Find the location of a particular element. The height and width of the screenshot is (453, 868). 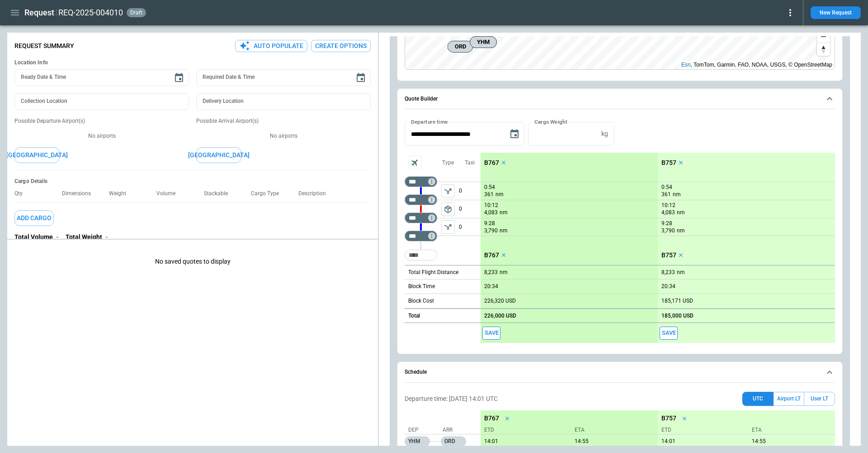

label: Cargo Weight is located at coordinates (551, 121).